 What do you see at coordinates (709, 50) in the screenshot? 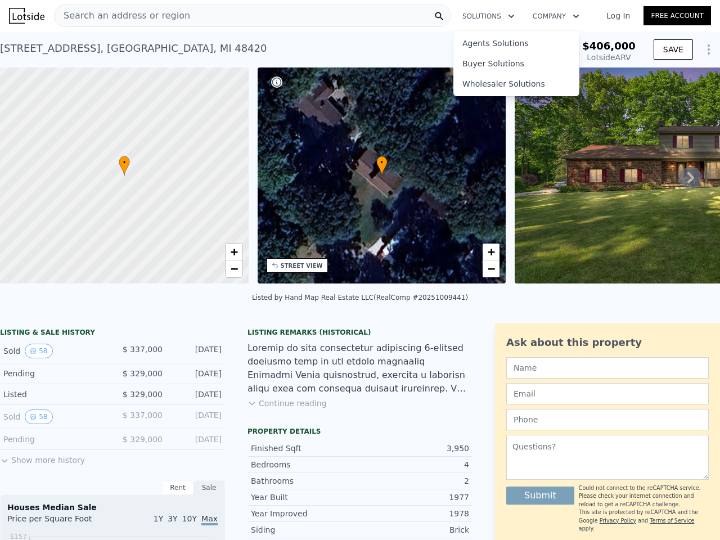
I see `button: Show Options` at bounding box center [709, 50].